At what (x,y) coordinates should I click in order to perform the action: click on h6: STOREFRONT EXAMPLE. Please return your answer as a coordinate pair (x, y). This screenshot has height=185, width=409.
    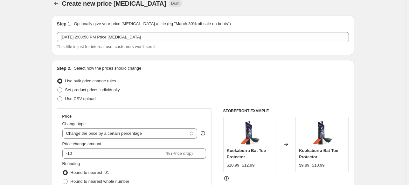
    Looking at the image, I should click on (286, 111).